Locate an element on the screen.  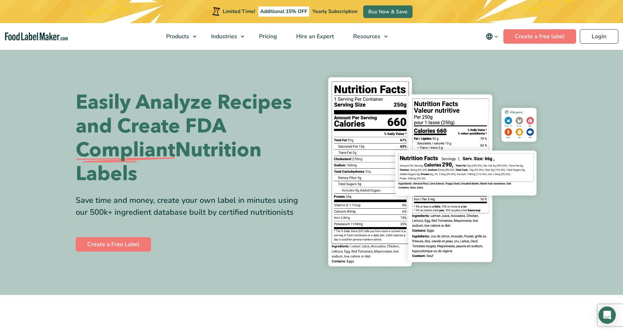
span: Industries is located at coordinates (223, 36).